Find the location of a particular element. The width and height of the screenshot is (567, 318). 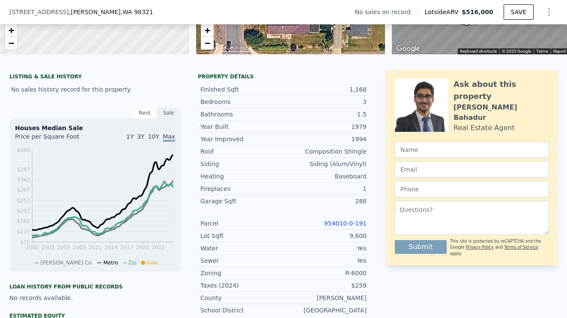

div: Bedrooms is located at coordinates (242, 102).